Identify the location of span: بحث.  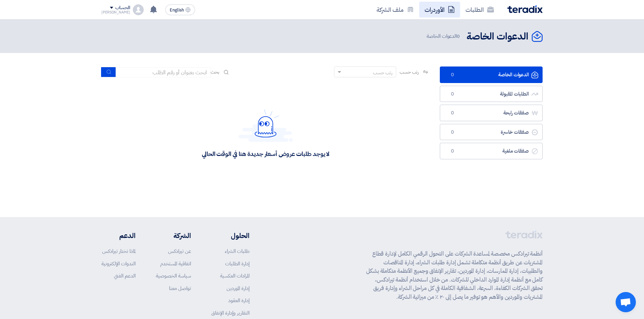
(215, 72).